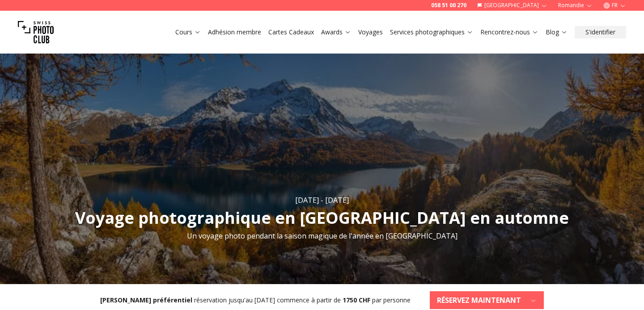 This screenshot has width=644, height=310. Describe the element at coordinates (370, 32) in the screenshot. I see `button: Voyages` at that location.